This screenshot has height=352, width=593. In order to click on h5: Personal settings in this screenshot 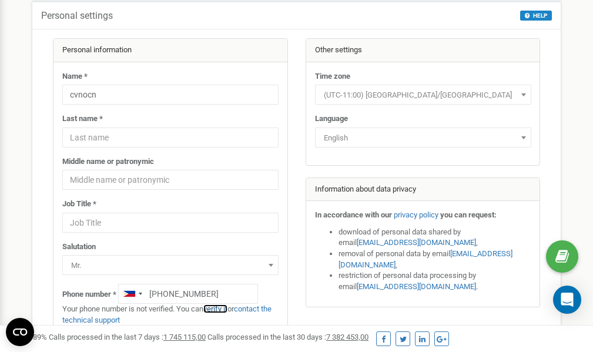, I will do `click(77, 16)`.